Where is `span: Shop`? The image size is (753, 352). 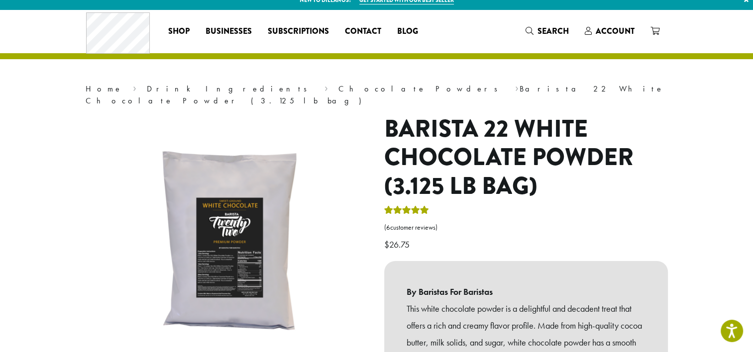 span: Shop is located at coordinates (179, 31).